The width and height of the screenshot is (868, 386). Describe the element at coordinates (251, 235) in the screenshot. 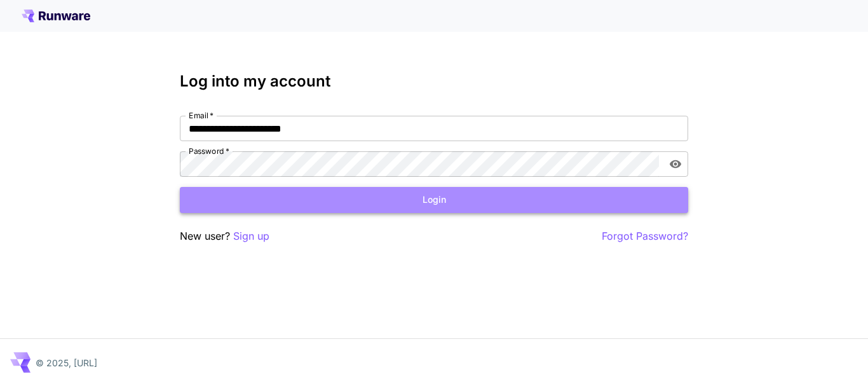

I see `p: Sign up` at that location.